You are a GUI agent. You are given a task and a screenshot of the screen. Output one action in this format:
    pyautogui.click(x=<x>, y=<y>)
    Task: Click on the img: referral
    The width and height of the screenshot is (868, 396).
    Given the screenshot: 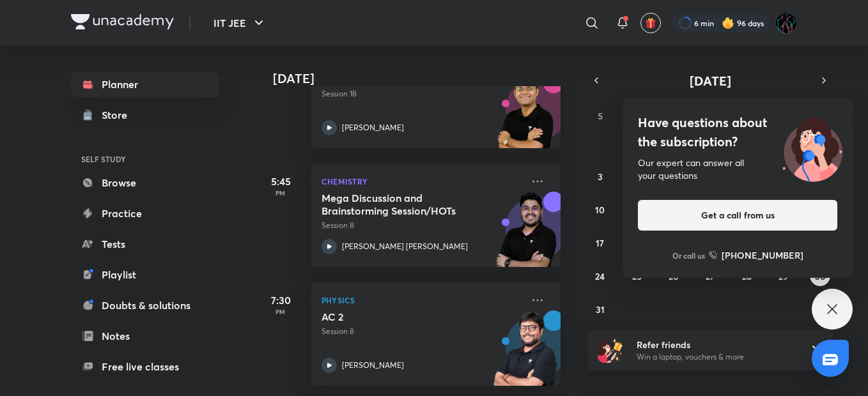 What is the action you would take?
    pyautogui.click(x=611, y=351)
    